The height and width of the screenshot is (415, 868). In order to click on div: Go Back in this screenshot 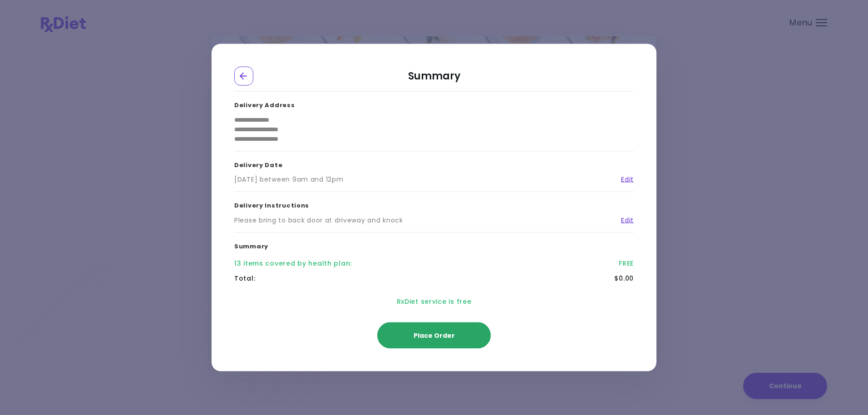, I will do `click(243, 76)`.